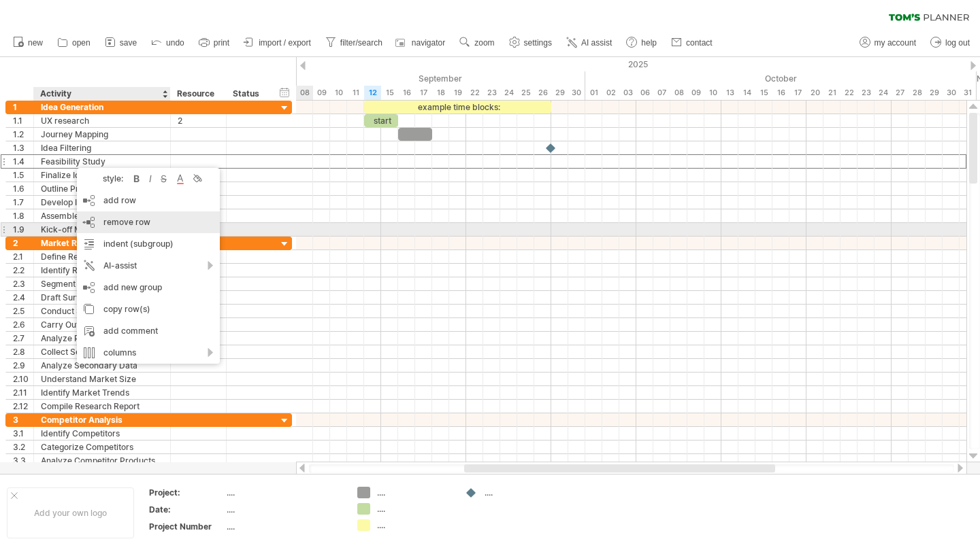 Image resolution: width=980 pixels, height=552 pixels. What do you see at coordinates (102, 243) in the screenshot?
I see `div: Market Research` at bounding box center [102, 243].